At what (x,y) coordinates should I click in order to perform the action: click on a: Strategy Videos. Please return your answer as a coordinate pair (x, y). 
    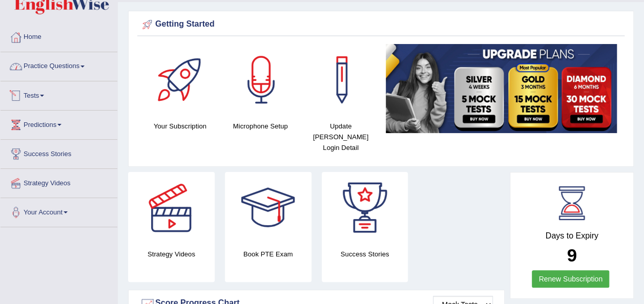
    Looking at the image, I should click on (59, 182).